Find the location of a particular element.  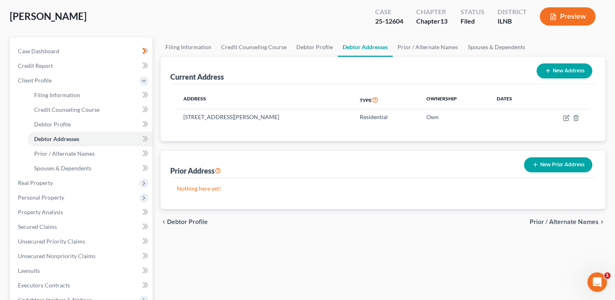

button: New Address is located at coordinates (565, 71).